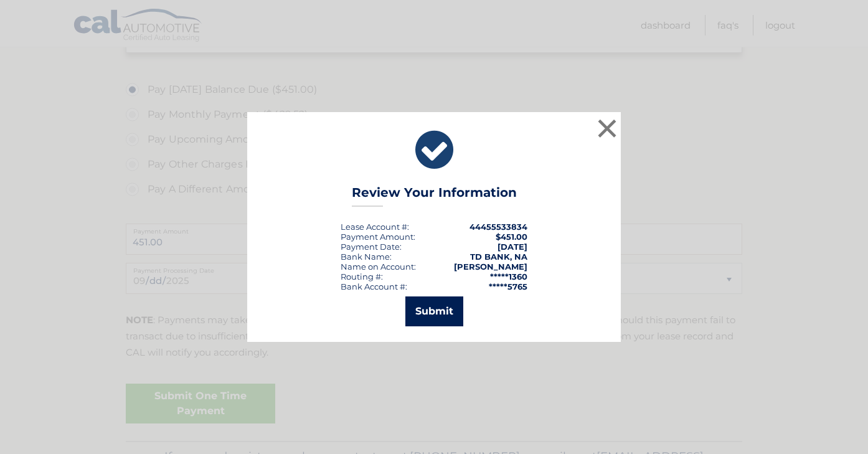 This screenshot has width=868, height=454. What do you see at coordinates (366, 256) in the screenshot?
I see `div: Bank Name:` at bounding box center [366, 256].